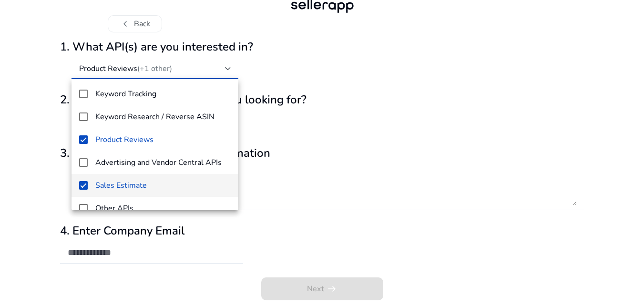  What do you see at coordinates (155, 117) in the screenshot?
I see `h4: Keyword Research / Reverse ASIN` at bounding box center [155, 117].